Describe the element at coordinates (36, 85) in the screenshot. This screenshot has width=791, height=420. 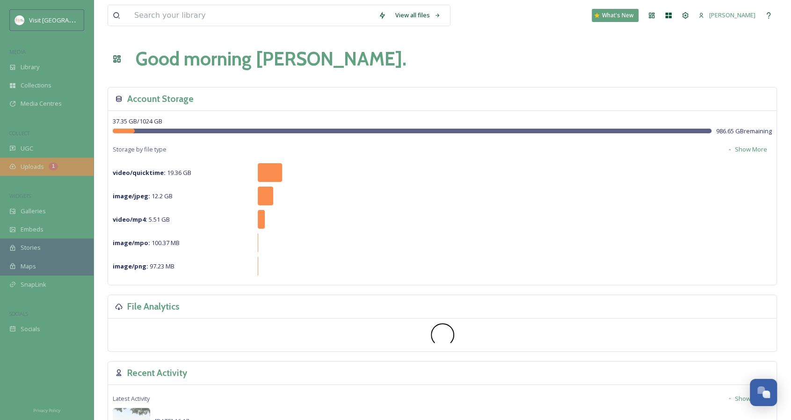
I see `span: Collections` at that location.